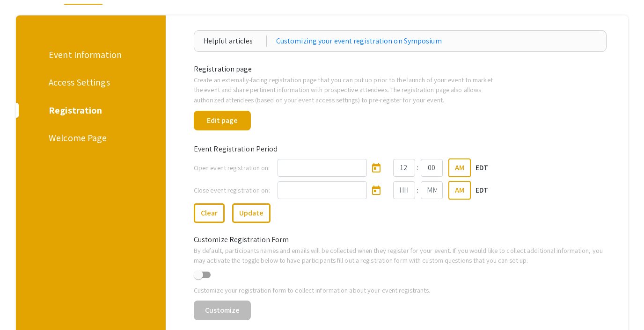 Image resolution: width=644 pixels, height=330 pixels. I want to click on div: Event Registration Period, so click(400, 149).